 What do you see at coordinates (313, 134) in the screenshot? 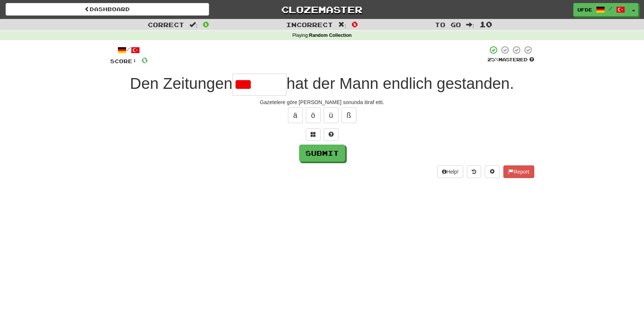
I see `button: Switch sentence to multiple choice alt+p` at bounding box center [313, 134].